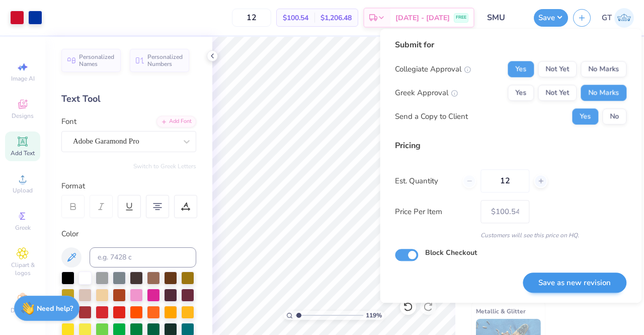 The width and height of the screenshot is (644, 335). I want to click on span: Metallic & Glitter, so click(500, 311).